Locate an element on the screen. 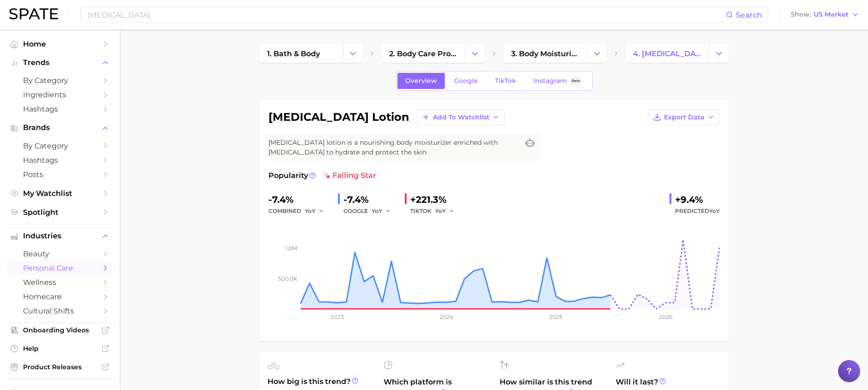  a: Overview is located at coordinates (421, 81).